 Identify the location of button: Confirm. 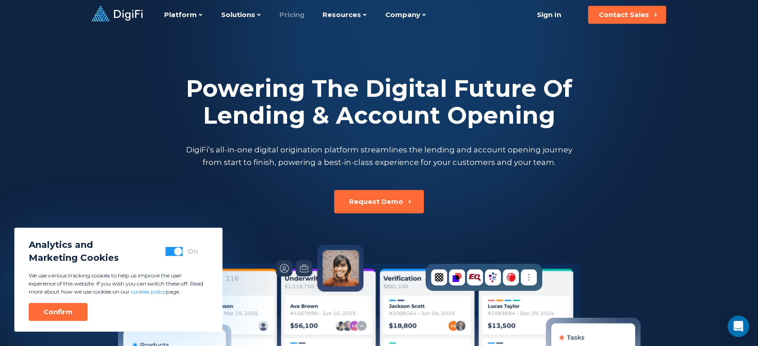
(58, 312).